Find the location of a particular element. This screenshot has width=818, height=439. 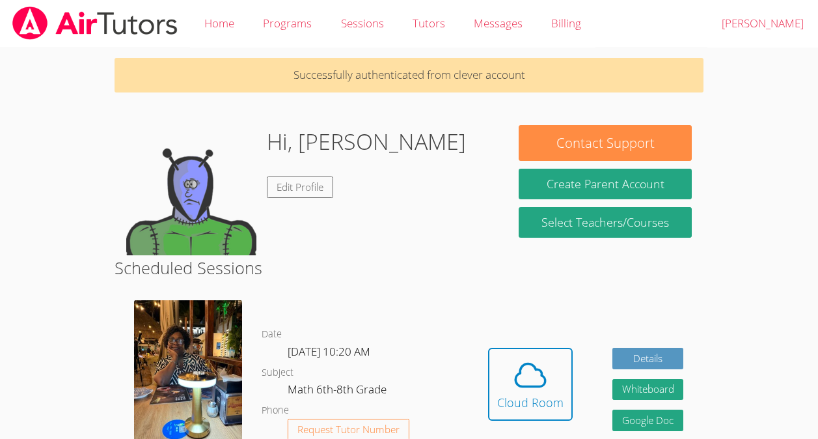

dt: Date is located at coordinates (271, 334).